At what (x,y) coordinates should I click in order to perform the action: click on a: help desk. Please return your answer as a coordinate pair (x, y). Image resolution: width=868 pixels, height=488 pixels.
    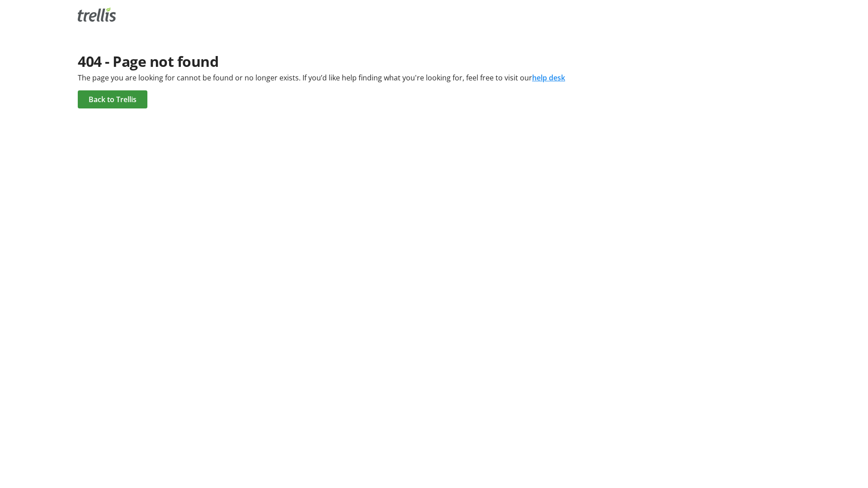
    Looking at the image, I should click on (548, 78).